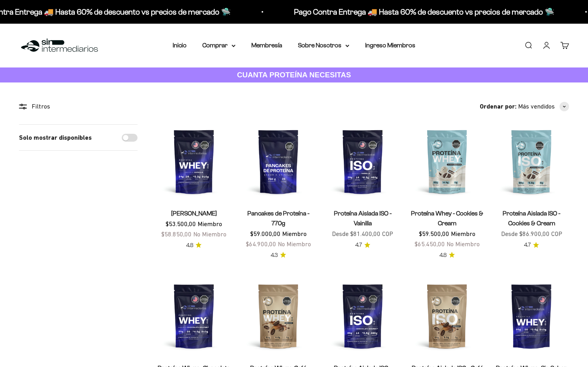  Describe the element at coordinates (323, 45) in the screenshot. I see `summary: Sobre Nosotros` at that location.